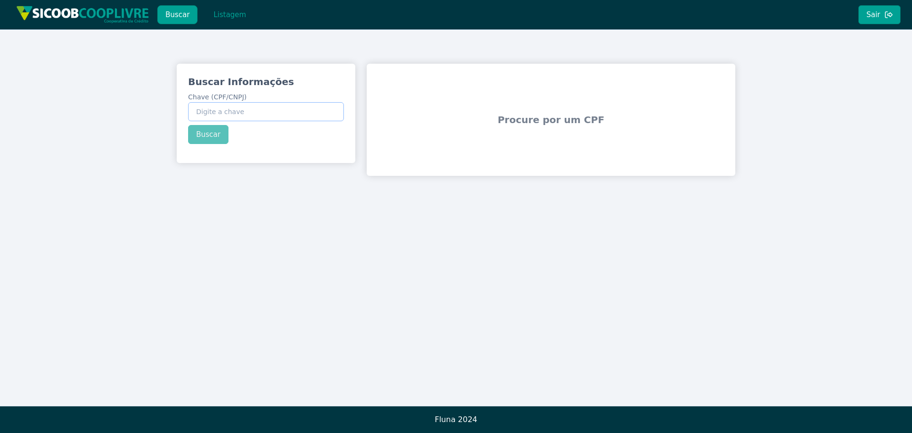 Image resolution: width=912 pixels, height=433 pixels. Describe the element at coordinates (551, 120) in the screenshot. I see `span: Procure por um CPF` at that location.